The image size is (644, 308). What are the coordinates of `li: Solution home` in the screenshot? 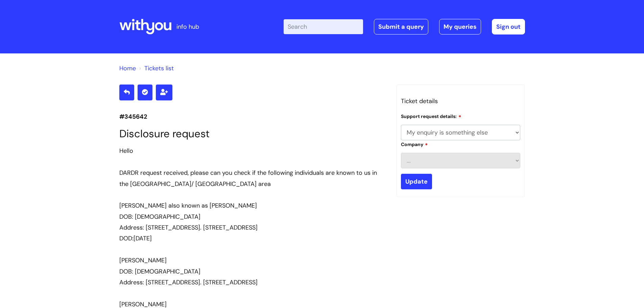 It's located at (127, 68).